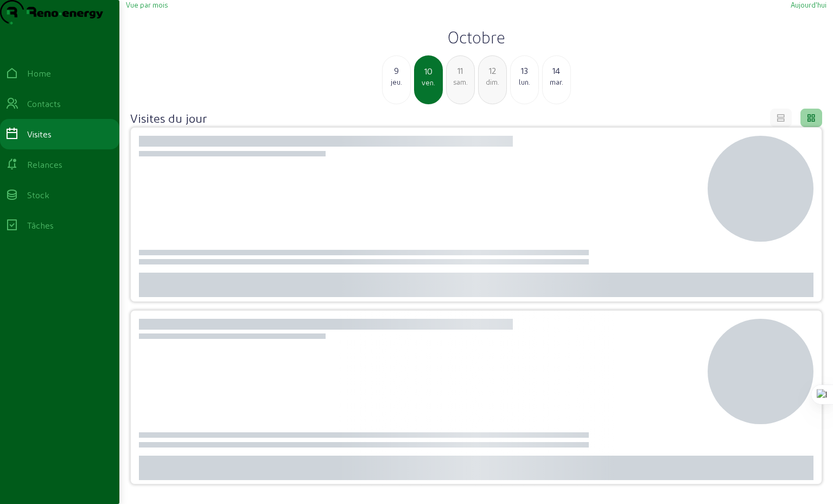 The image size is (833, 504). What do you see at coordinates (39, 134) in the screenshot?
I see `div: Visites` at bounding box center [39, 134].